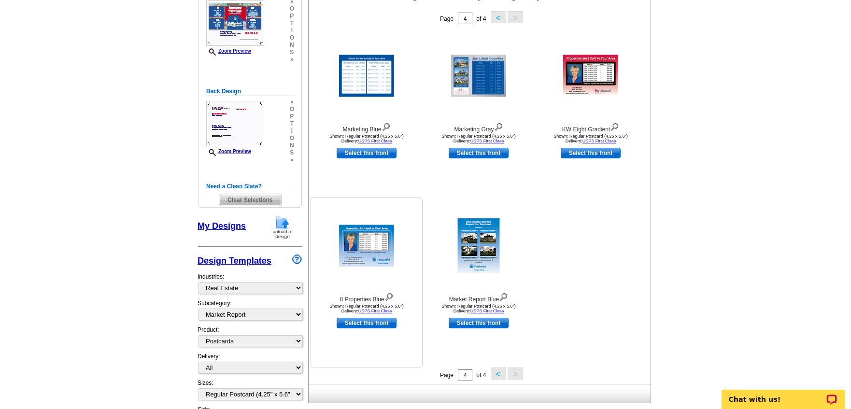 The width and height of the screenshot is (851, 409). I want to click on img: backsmallthumbnail.jpg, so click(235, 124).